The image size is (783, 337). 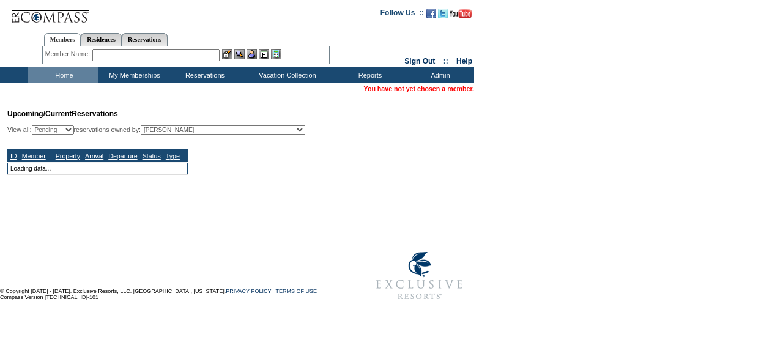 I want to click on td: My Memberships, so click(x=133, y=75).